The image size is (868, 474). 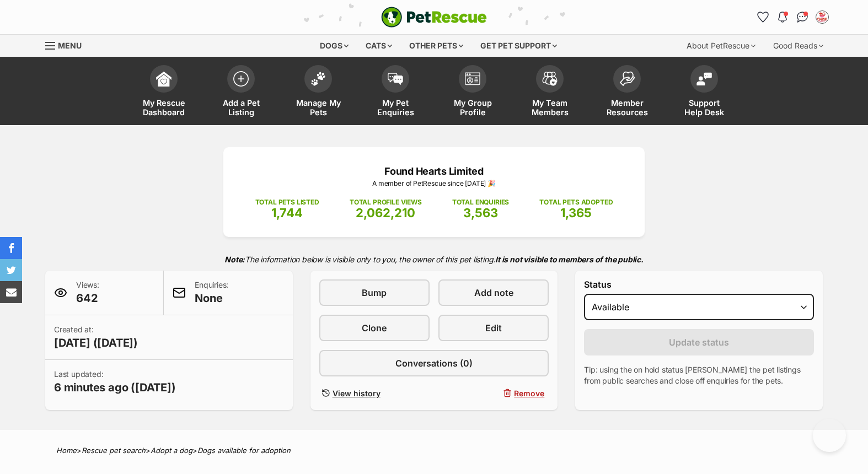 What do you see at coordinates (396, 79) in the screenshot?
I see `img: pet-enquiries-icon-7e3ad2cf08bfb03b45e93fb7055b45f3efa6380592205ae92323e6603595dc1f.svg` at bounding box center [396, 79].